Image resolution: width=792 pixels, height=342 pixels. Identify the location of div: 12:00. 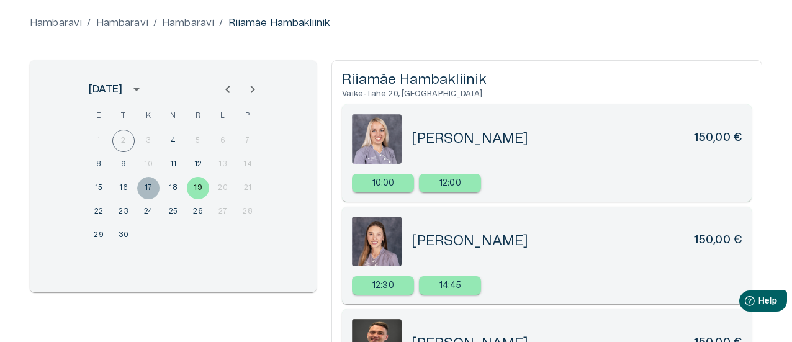
(450, 183).